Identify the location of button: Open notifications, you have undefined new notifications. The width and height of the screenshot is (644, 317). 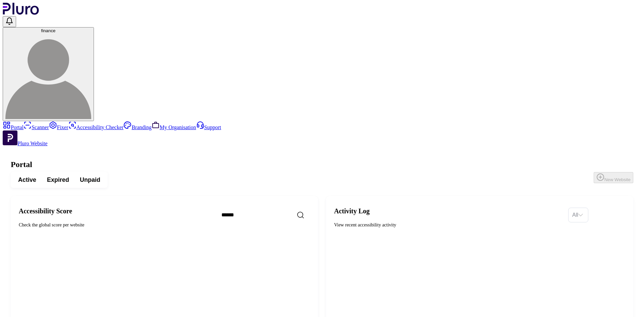
(9, 22).